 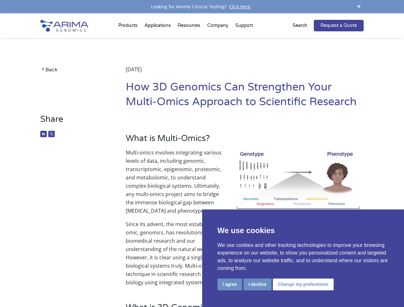 I want to click on h3: Share, so click(x=74, y=122).